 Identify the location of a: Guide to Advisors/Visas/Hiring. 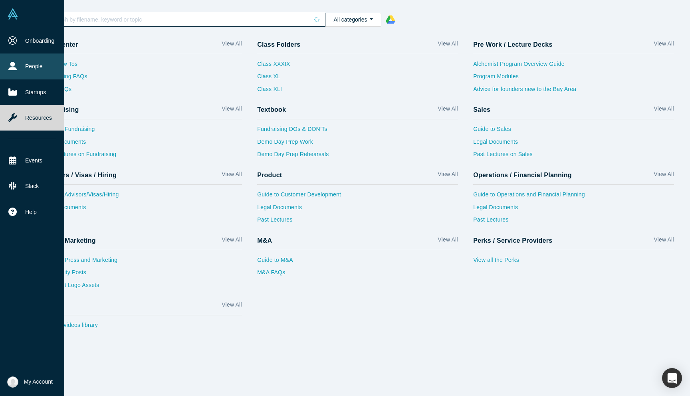
(141, 197).